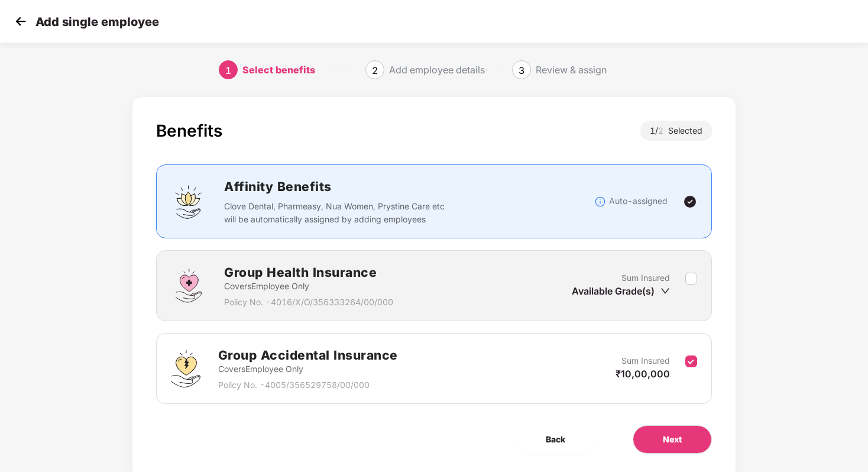  Describe the element at coordinates (228, 71) in the screenshot. I see `span: 1` at that location.